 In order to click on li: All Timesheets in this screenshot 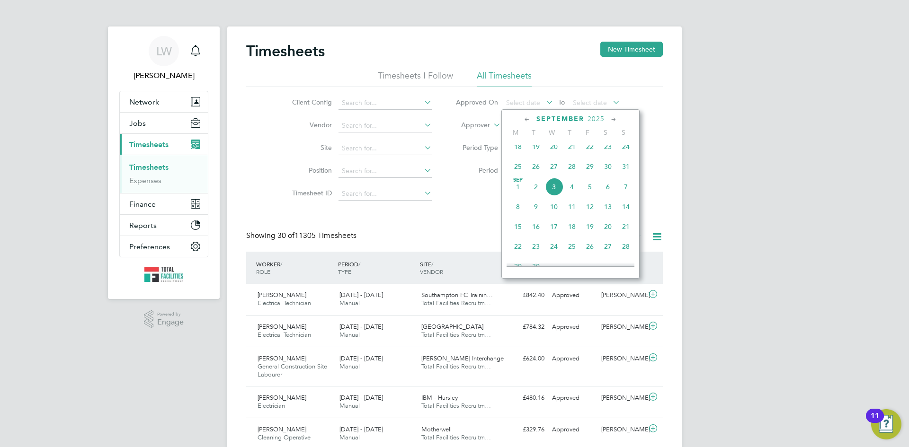, I will do `click(504, 79)`.